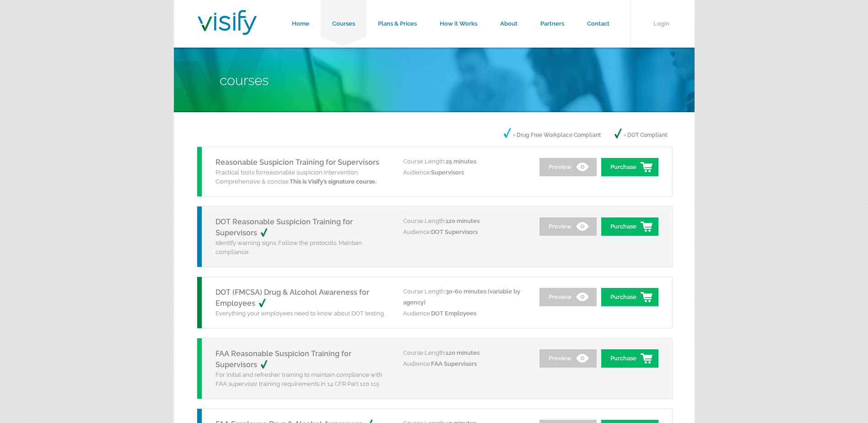  What do you see at coordinates (553, 135) in the screenshot?
I see `p: = Drug Free Workplace Compliant` at bounding box center [553, 135].